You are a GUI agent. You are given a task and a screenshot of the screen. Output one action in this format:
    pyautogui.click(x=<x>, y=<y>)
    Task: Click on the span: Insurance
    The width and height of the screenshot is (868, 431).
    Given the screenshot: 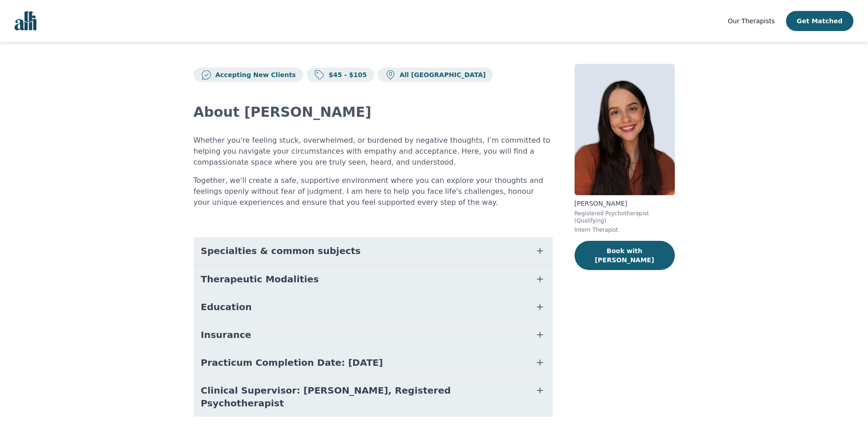 What is the action you would take?
    pyautogui.click(x=226, y=335)
    